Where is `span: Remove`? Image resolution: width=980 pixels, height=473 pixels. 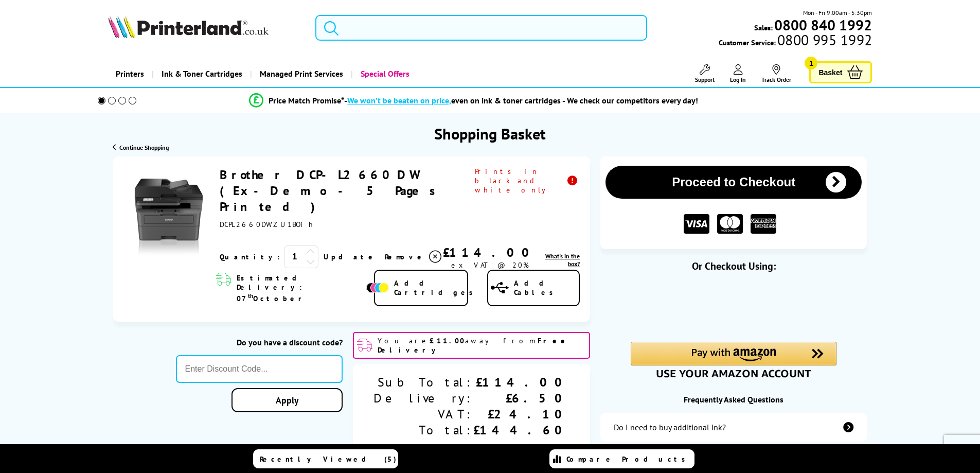 span: Remove is located at coordinates (405, 257).